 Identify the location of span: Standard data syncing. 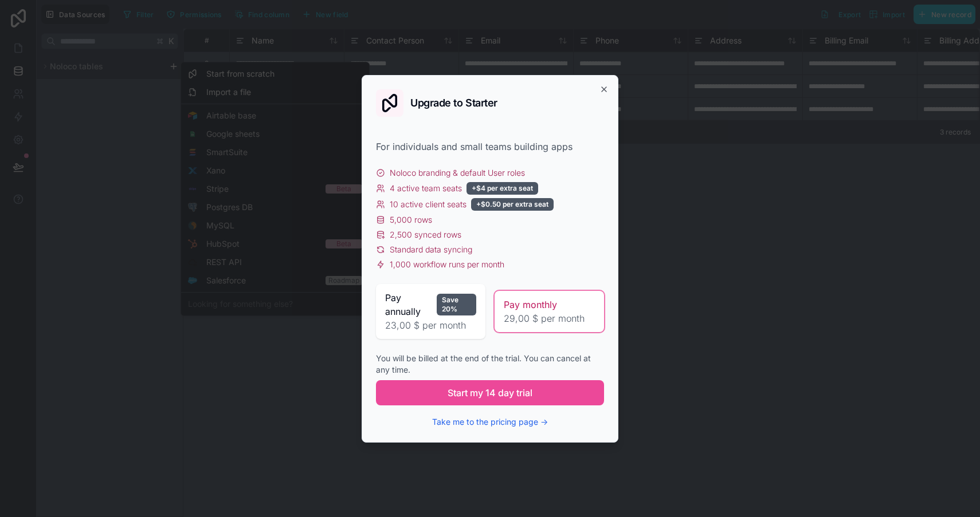
(431, 249).